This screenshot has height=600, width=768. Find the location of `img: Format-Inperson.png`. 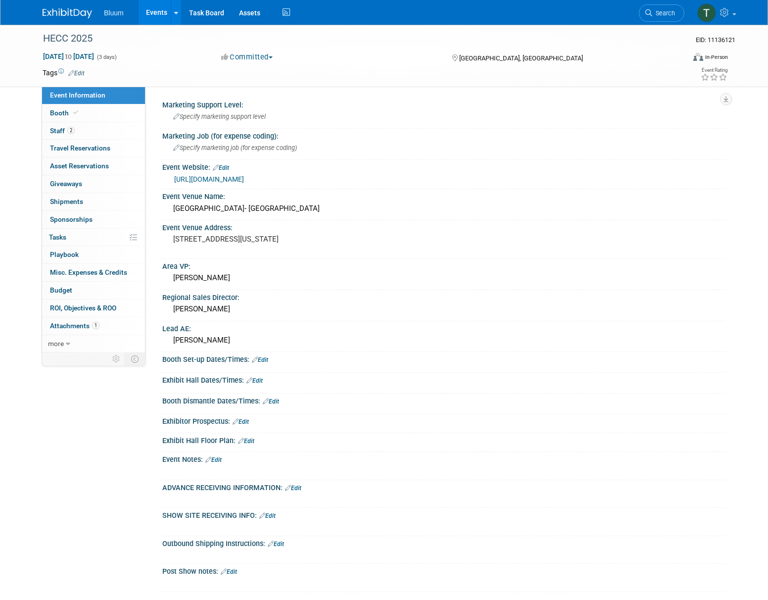

img: Format-Inperson.png is located at coordinates (699, 57).